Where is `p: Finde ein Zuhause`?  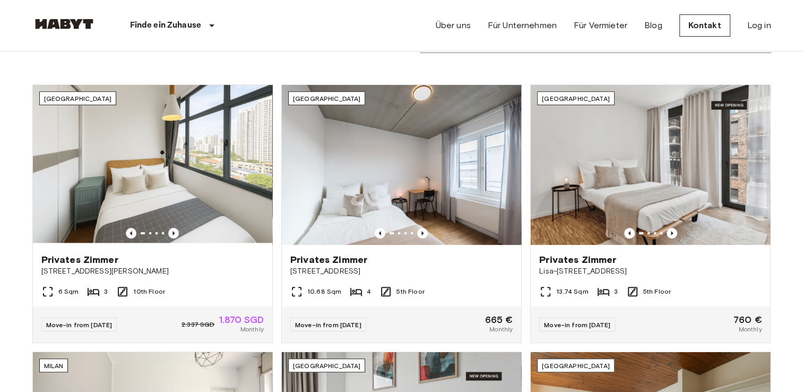 p: Finde ein Zuhause is located at coordinates (166, 25).